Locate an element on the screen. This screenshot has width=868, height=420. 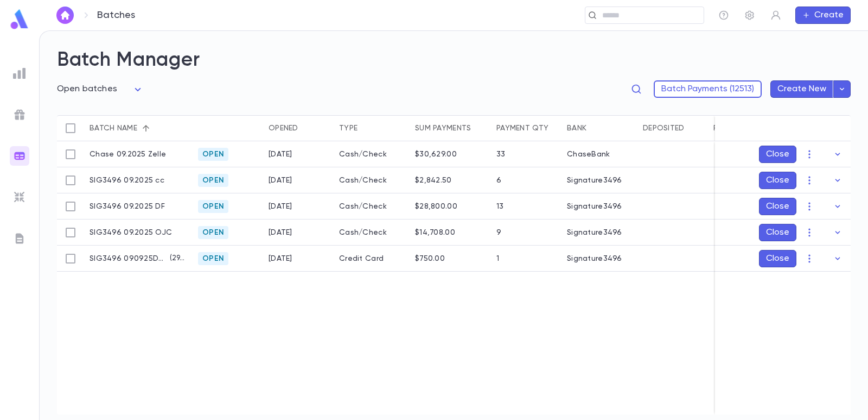
p: SIG3496 09.2025 DF is located at coordinates (127, 206).